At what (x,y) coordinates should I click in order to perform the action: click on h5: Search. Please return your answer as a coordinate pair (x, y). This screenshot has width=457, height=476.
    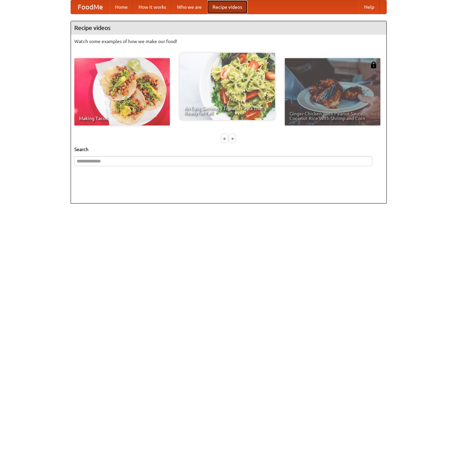
    Looking at the image, I should click on (229, 149).